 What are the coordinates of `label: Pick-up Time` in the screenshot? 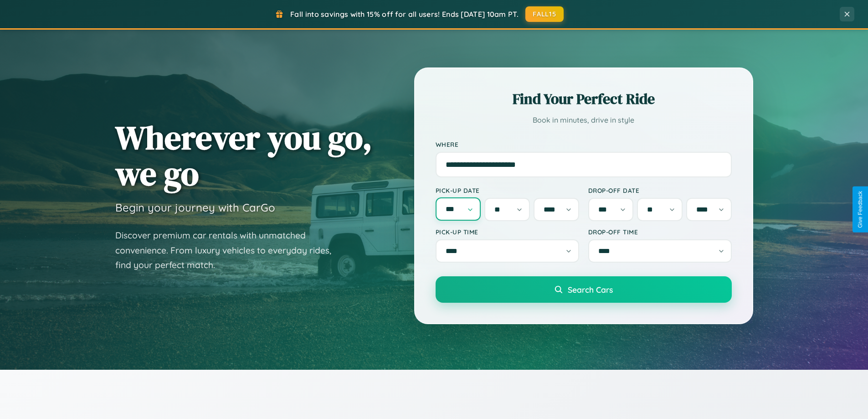 It's located at (507, 232).